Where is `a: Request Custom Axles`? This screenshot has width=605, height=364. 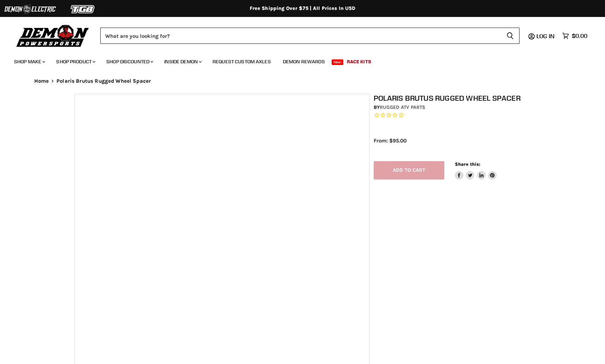
a: Request Custom Axles is located at coordinates (241, 62).